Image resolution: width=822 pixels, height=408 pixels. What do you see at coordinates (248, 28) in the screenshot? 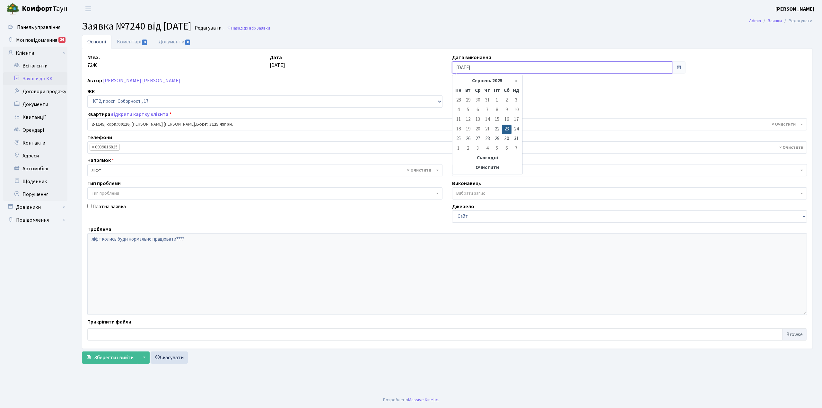
I see `a: Назад до всіхЗаявки` at bounding box center [248, 28].